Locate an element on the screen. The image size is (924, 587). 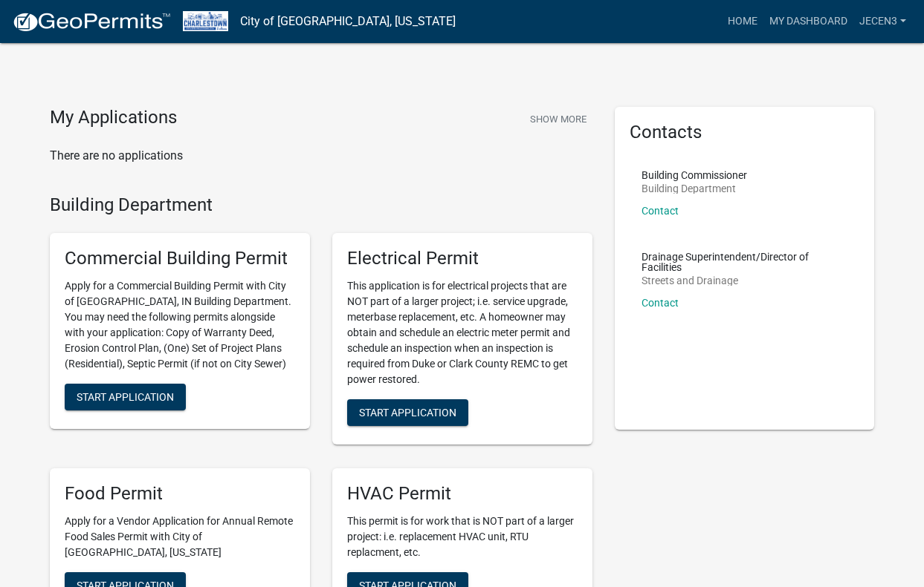
a: JECen3 is located at coordinates (882, 22).